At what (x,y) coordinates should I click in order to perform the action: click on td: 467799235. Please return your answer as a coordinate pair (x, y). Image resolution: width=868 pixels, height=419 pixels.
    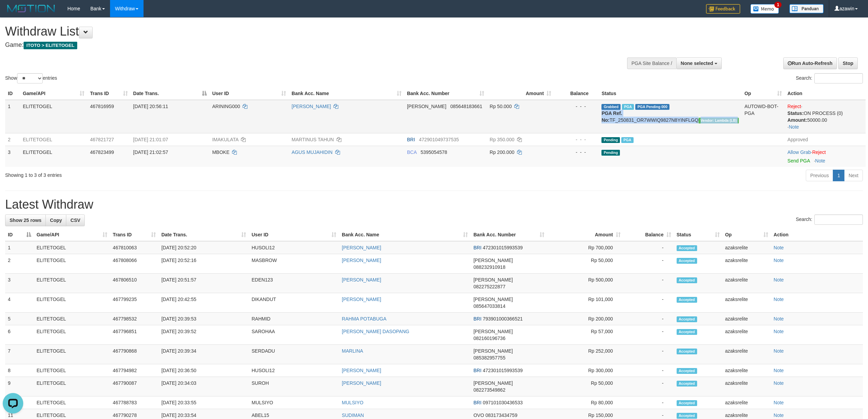
    Looking at the image, I should click on (134, 303).